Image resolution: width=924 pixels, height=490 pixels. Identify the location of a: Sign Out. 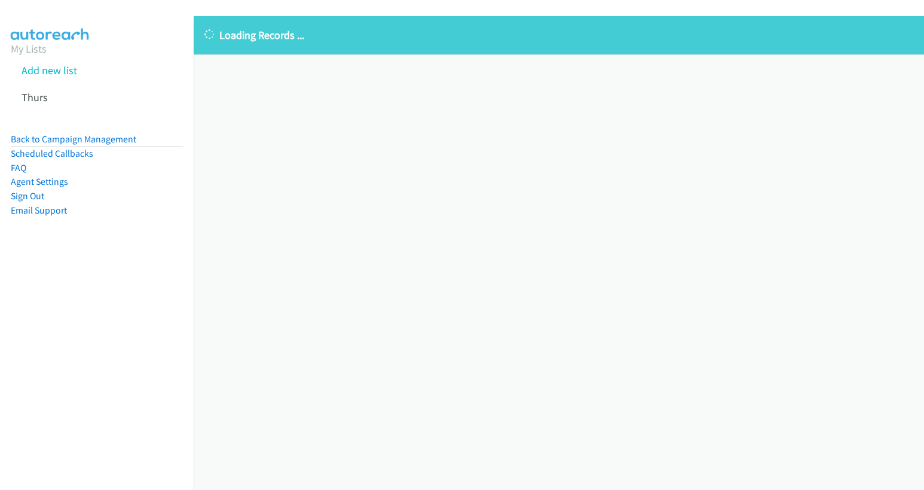
(28, 196).